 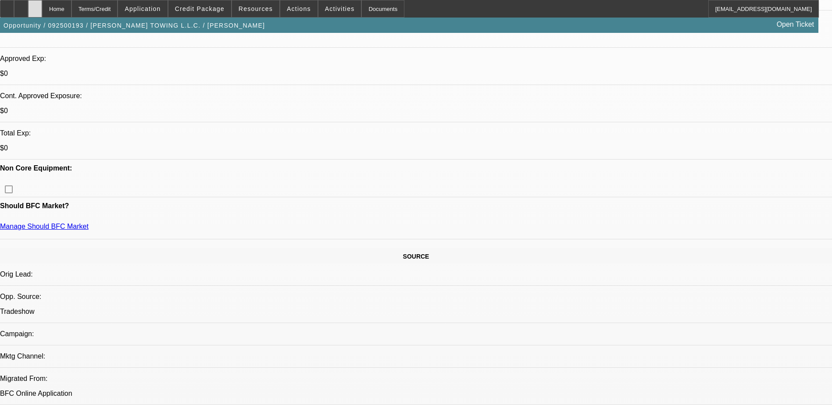 What do you see at coordinates (256, 9) in the screenshot?
I see `span: Resources` at bounding box center [256, 9].